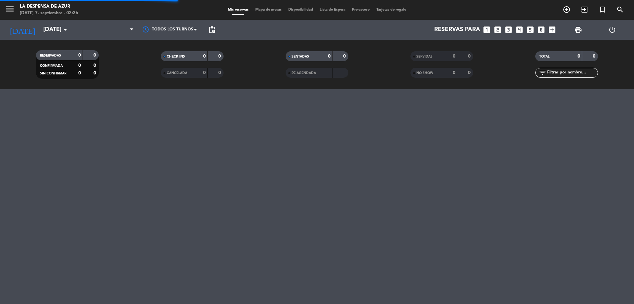  Describe the element at coordinates (269, 10) in the screenshot. I see `span: Mapa de mesas` at that location.